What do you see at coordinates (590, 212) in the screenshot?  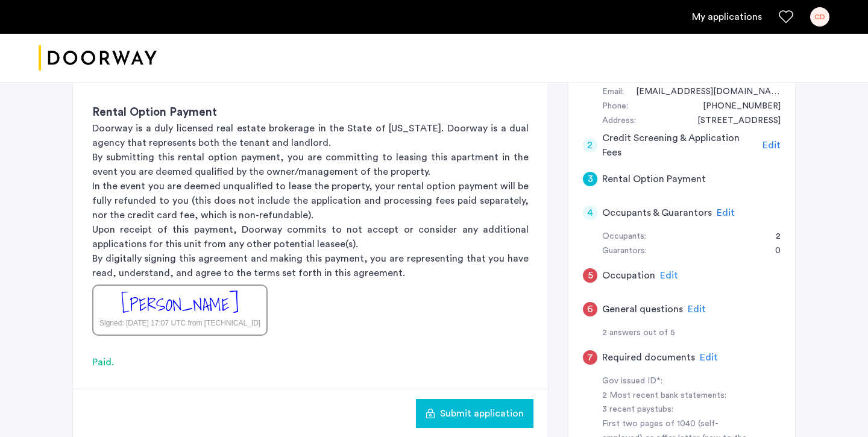 I see `div: 4` at bounding box center [590, 212].